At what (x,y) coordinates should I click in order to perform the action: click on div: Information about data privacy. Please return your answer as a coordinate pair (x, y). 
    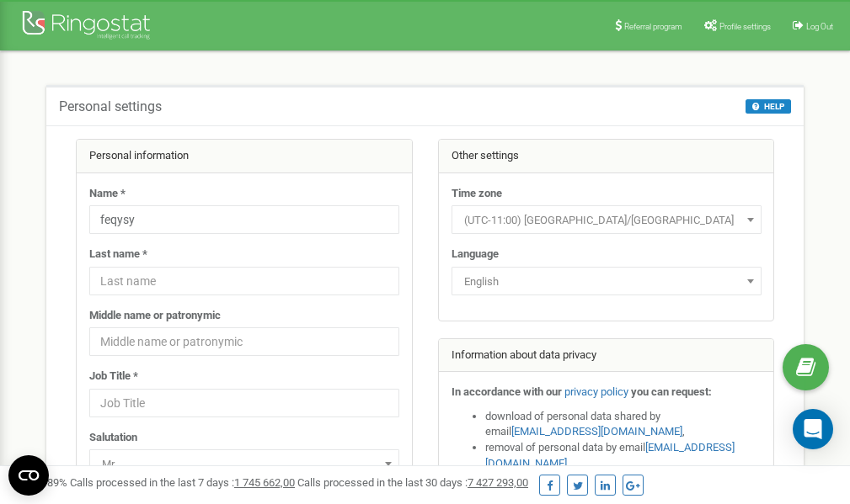
    Looking at the image, I should click on (606, 356).